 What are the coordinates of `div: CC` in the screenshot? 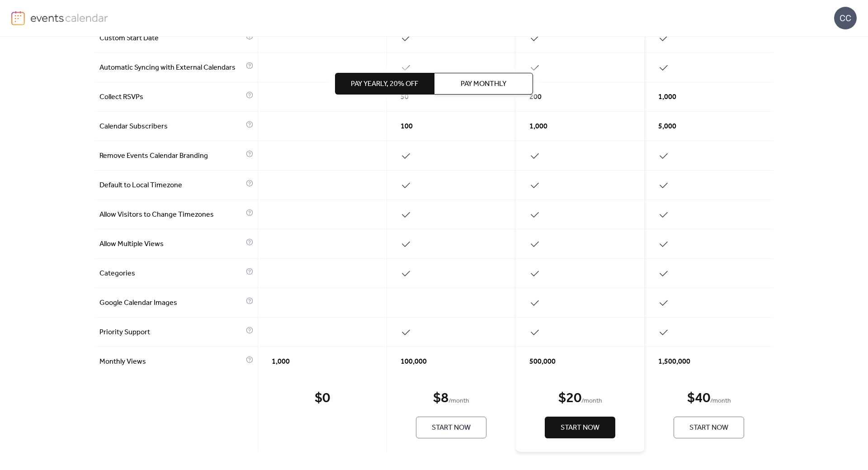 It's located at (845, 18).